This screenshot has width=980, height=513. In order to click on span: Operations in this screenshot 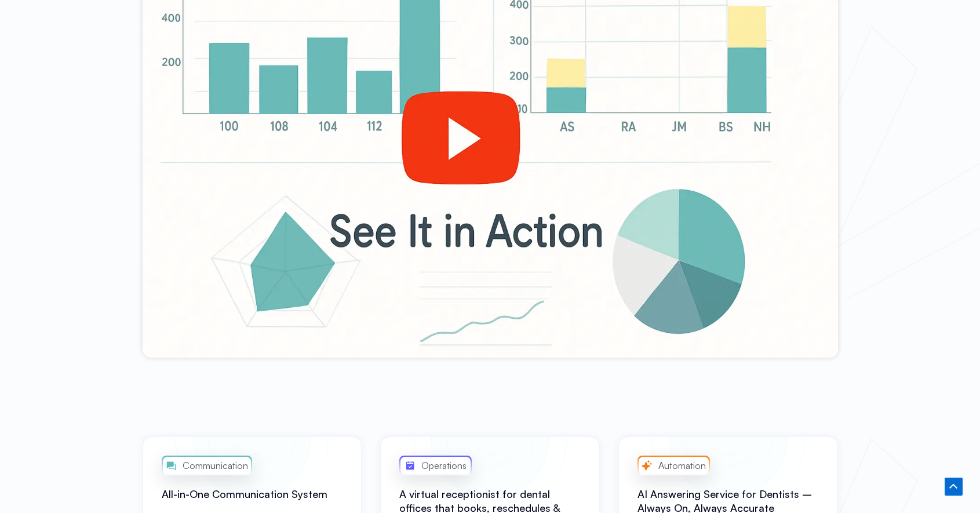, I will do `click(442, 466)`.